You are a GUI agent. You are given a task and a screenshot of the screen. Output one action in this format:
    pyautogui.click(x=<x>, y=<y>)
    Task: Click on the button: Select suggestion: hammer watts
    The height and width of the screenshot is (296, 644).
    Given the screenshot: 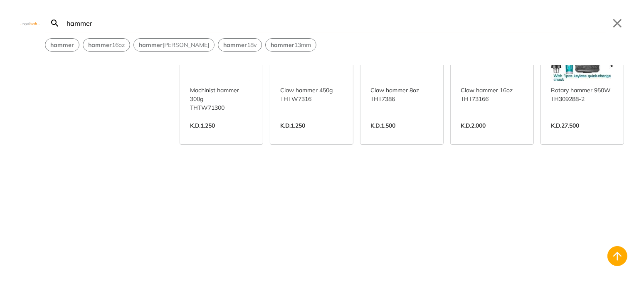 What is the action you would take?
    pyautogui.click(x=174, y=45)
    